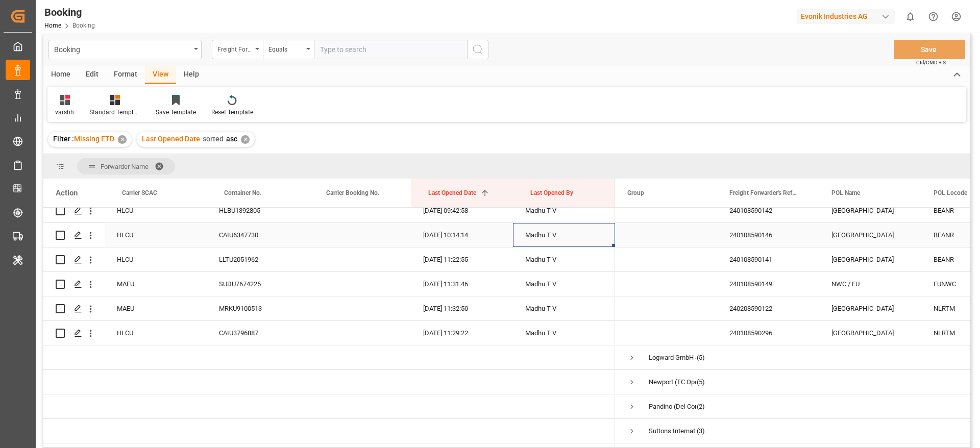  What do you see at coordinates (353, 193) in the screenshot?
I see `span: Carrier Booking No.` at bounding box center [353, 193].